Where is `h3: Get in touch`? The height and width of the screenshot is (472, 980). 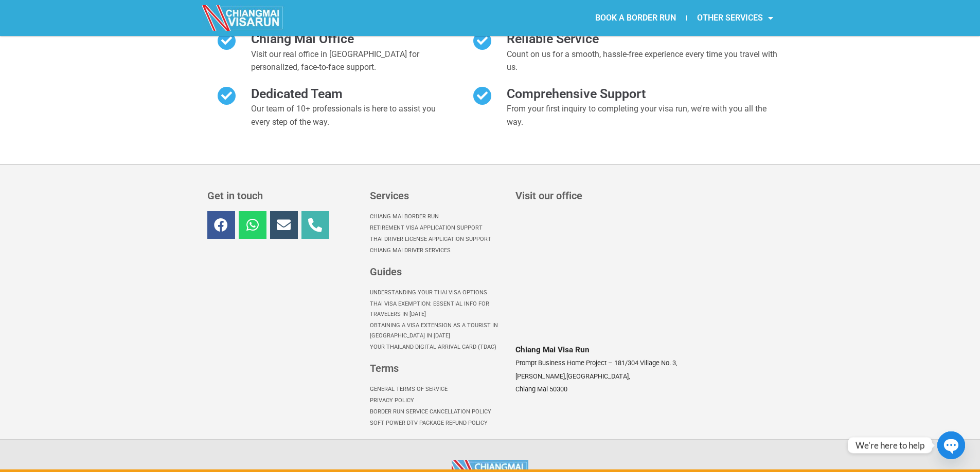
h3: Get in touch is located at coordinates (283, 196).